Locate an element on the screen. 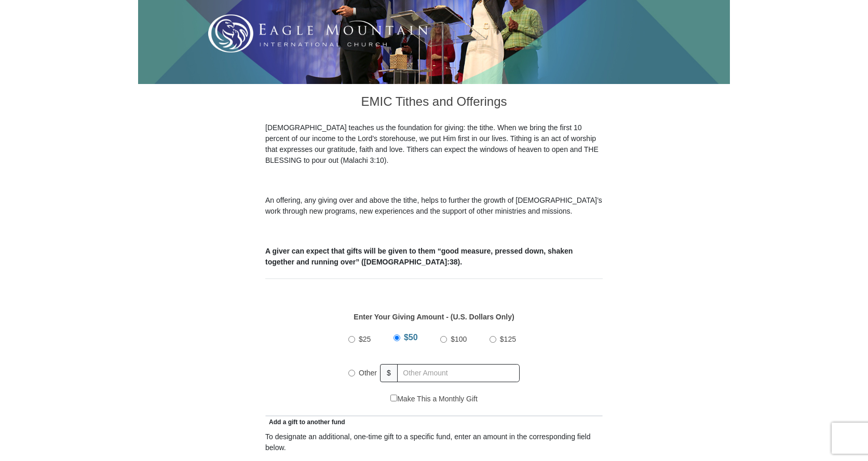 This screenshot has width=868, height=461. h3: EMIC Tithes and Offerings is located at coordinates (434, 103).